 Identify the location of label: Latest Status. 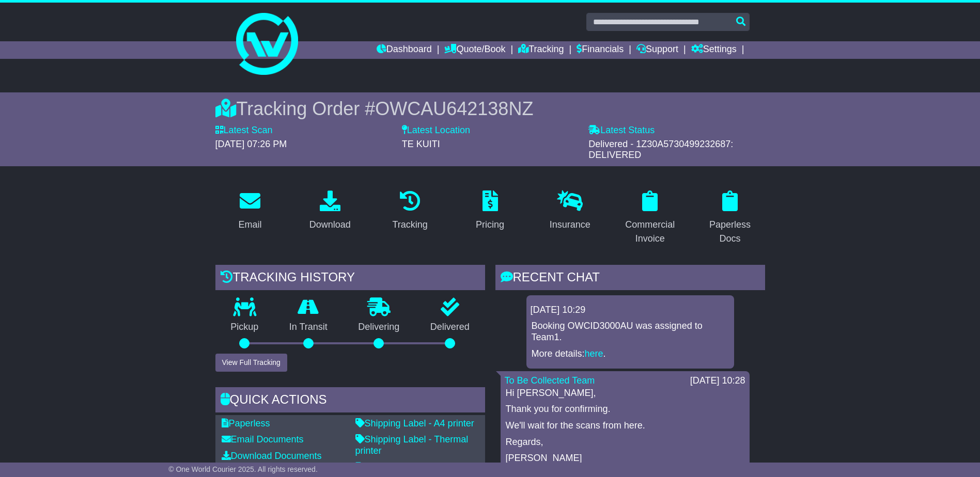
(621, 131).